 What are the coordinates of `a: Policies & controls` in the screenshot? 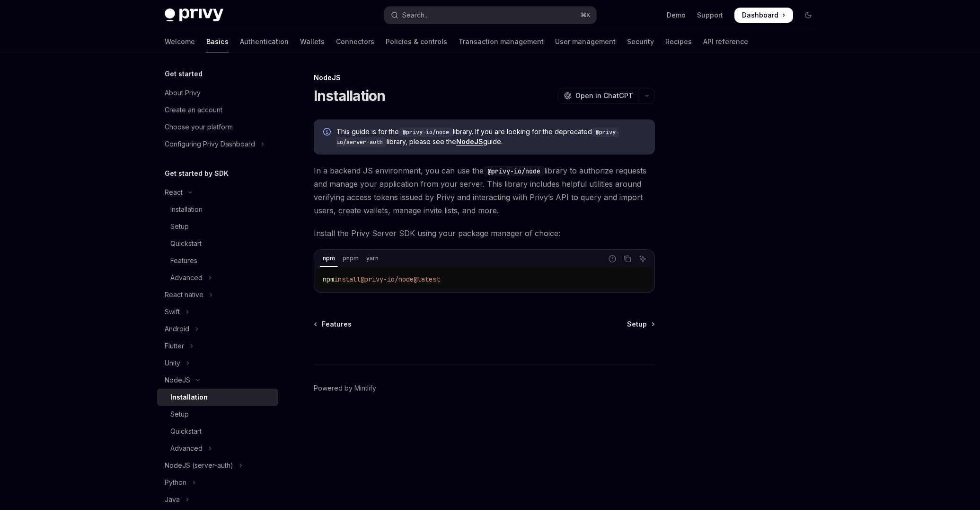 It's located at (416, 41).